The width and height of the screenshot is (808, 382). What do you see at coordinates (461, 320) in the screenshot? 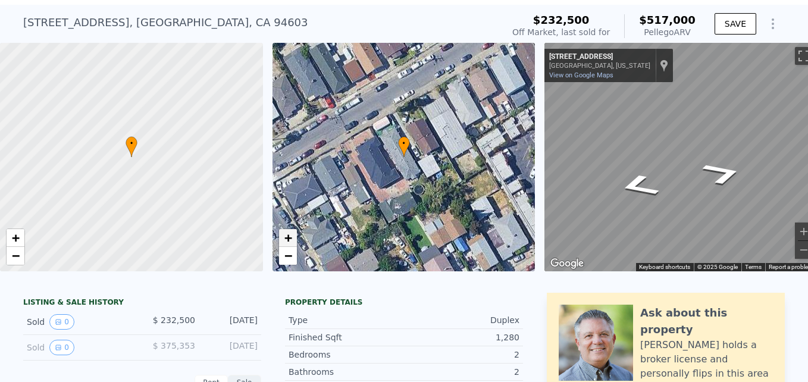
I see `div: Duplex` at bounding box center [461, 320].